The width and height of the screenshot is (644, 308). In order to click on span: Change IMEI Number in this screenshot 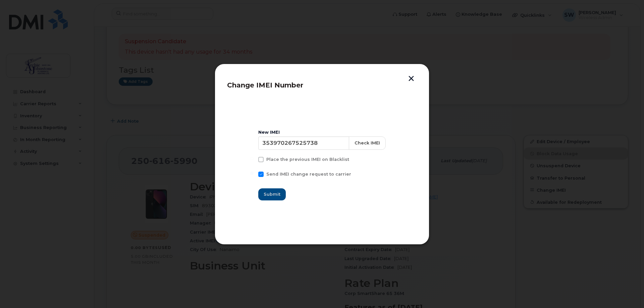, I will do `click(265, 85)`.